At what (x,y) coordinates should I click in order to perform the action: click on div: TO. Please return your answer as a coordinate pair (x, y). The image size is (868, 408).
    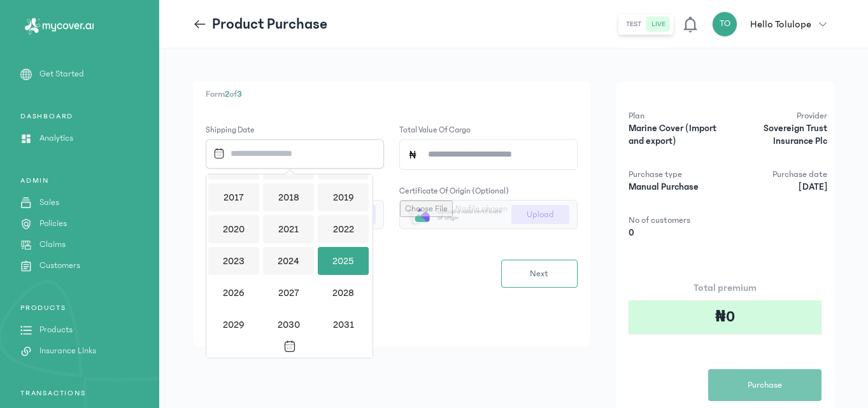
    Looking at the image, I should click on (725, 24).